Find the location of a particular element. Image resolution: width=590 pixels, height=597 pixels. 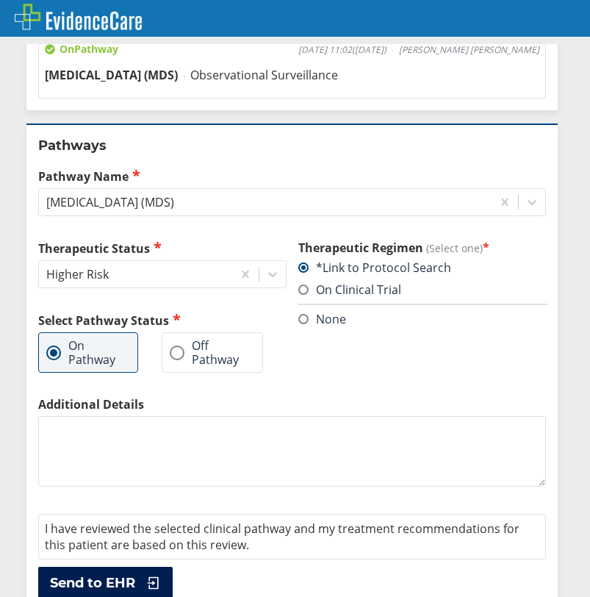

h2: Pathways is located at coordinates (292, 146).